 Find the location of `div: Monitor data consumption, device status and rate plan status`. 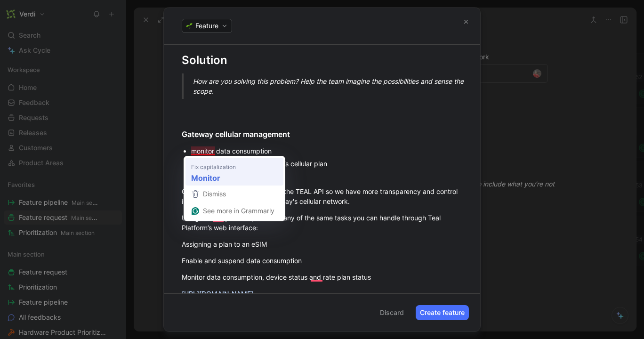

div: Monitor data consumption, device status and rate plan status is located at coordinates (322, 276).